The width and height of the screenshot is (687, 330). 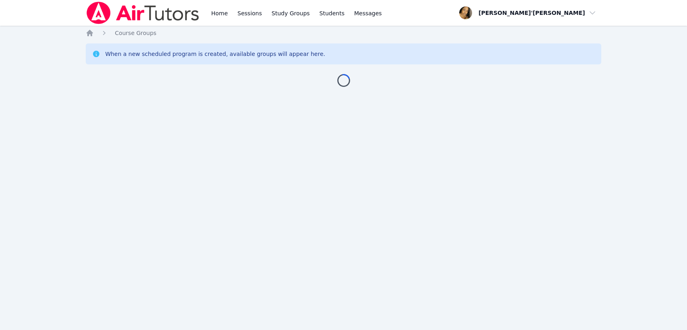 What do you see at coordinates (368, 13) in the screenshot?
I see `span: Messages` at bounding box center [368, 13].